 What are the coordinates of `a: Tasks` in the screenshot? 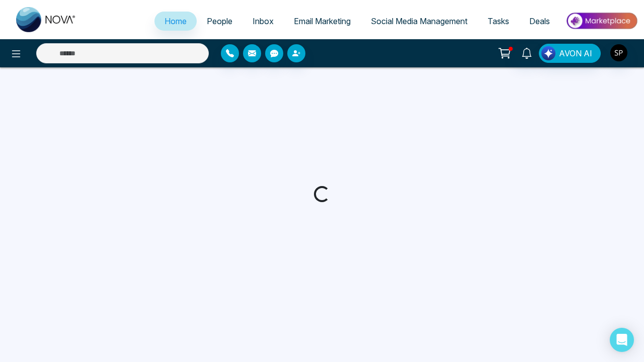 It's located at (498, 21).